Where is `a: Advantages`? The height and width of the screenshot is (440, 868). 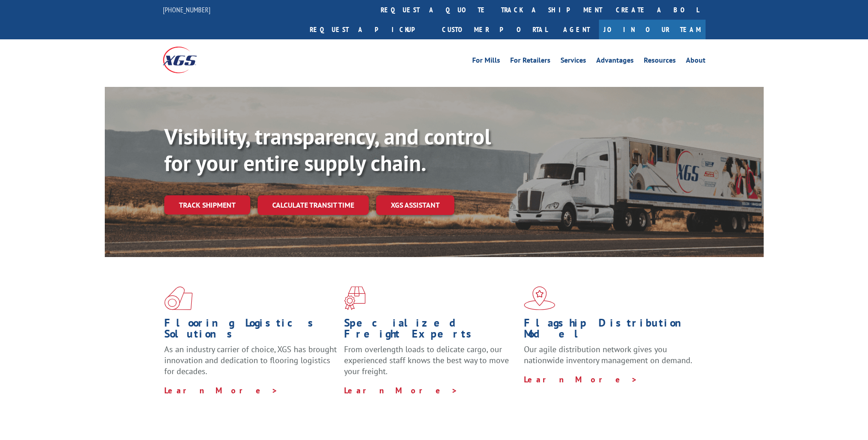
a: Advantages is located at coordinates (615, 62).